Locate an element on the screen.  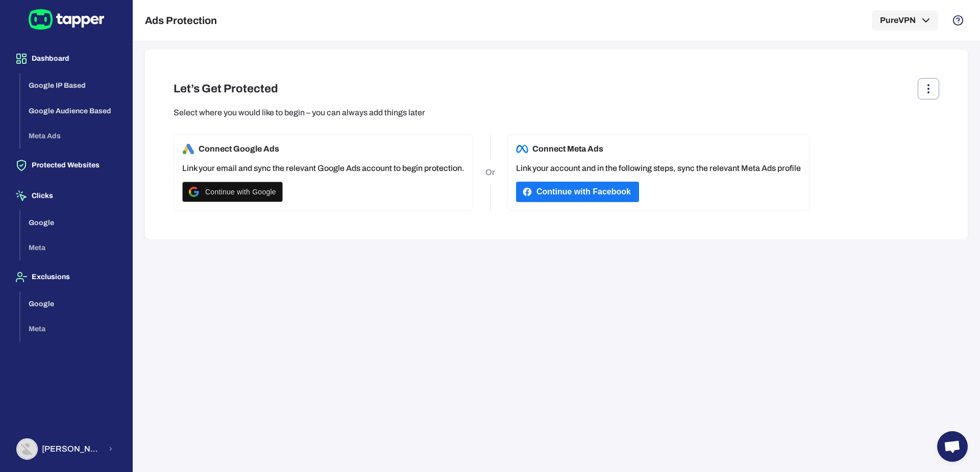
p: Or is located at coordinates (490, 172).